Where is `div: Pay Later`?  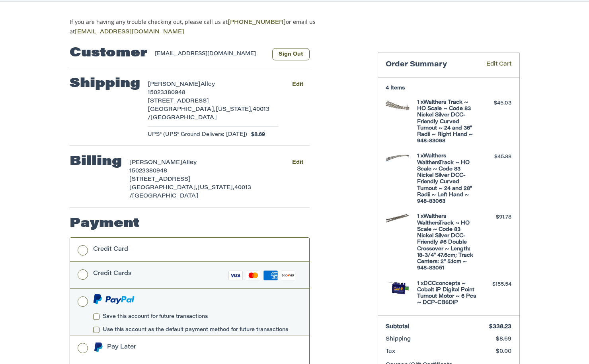
div: Pay Later is located at coordinates (181, 347).